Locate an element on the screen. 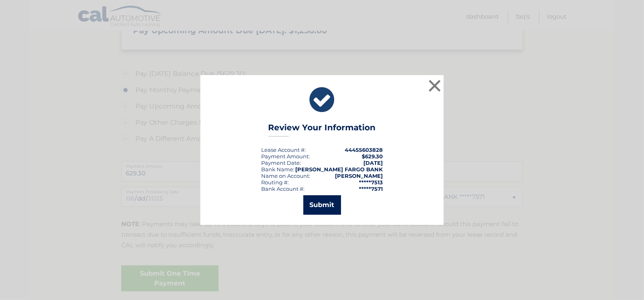  span: $629.30 is located at coordinates (372, 156).